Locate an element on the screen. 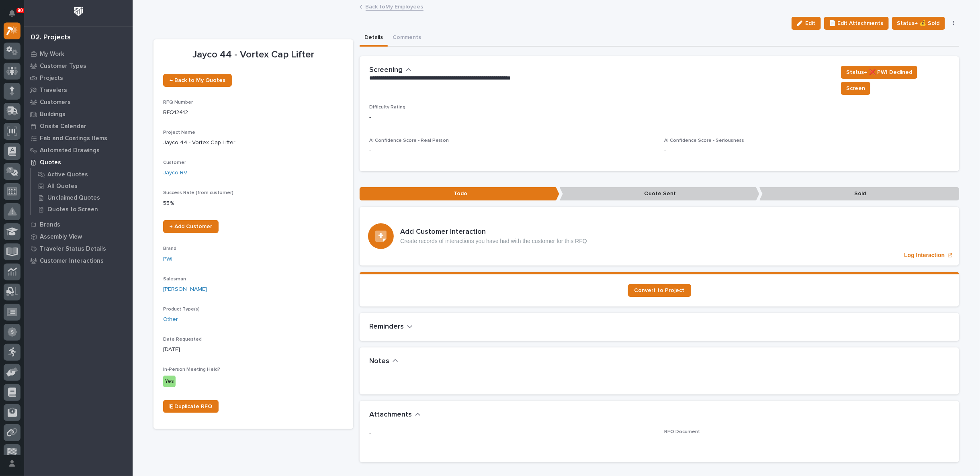  a: My Work is located at coordinates (78, 54).